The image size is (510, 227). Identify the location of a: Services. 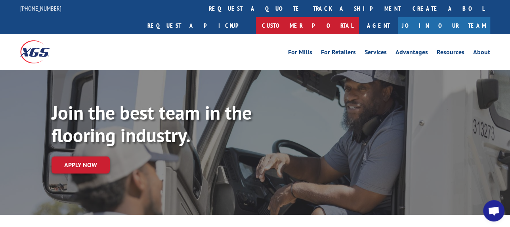
(376, 54).